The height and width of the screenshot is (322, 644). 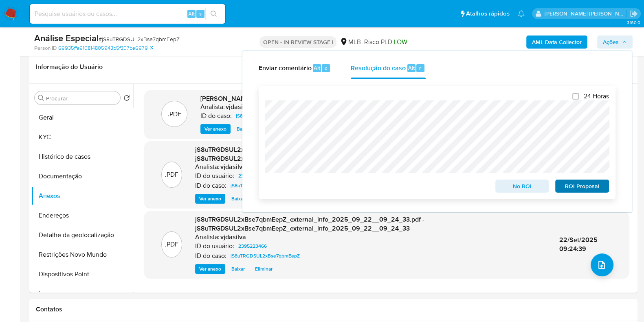 I want to click on span: # jS8uTRGDSUL2xBse7qbmEepZ, so click(x=139, y=39).